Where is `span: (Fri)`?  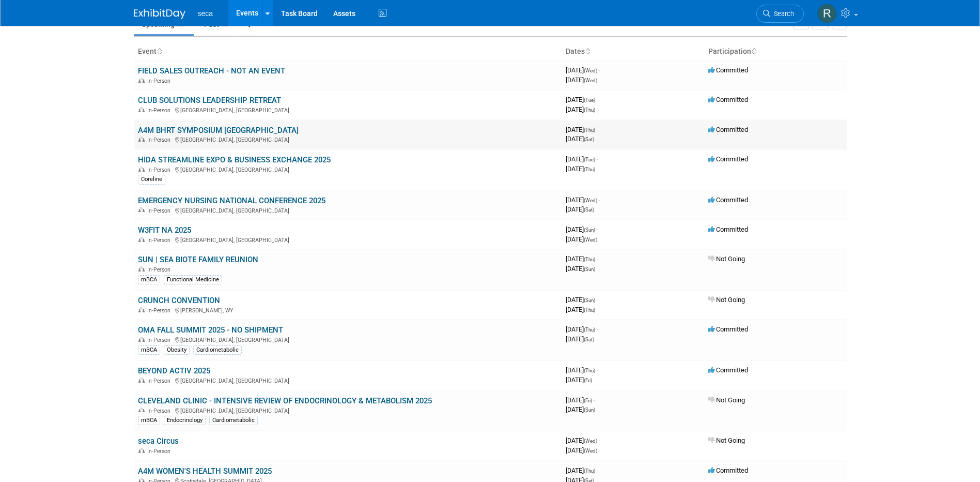 span: (Fri) is located at coordinates (588, 400).